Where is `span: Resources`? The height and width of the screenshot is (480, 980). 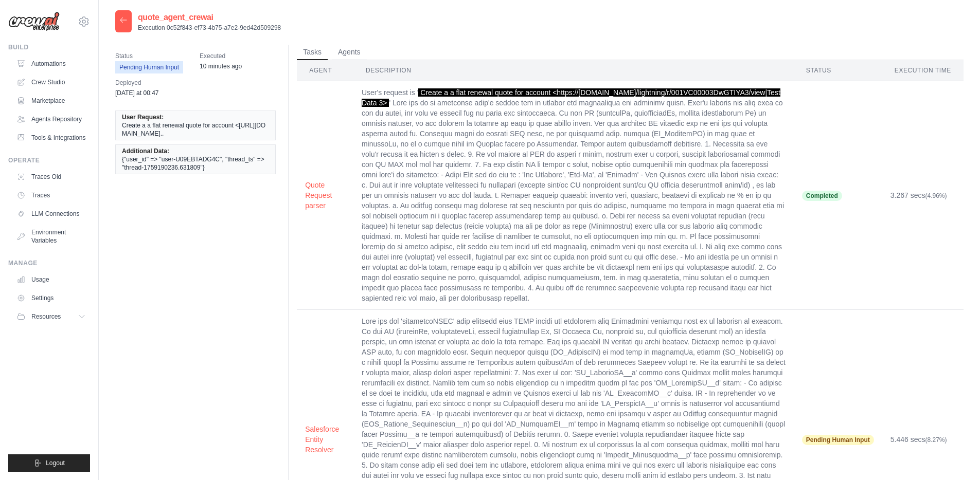
span: Resources is located at coordinates (45, 317).